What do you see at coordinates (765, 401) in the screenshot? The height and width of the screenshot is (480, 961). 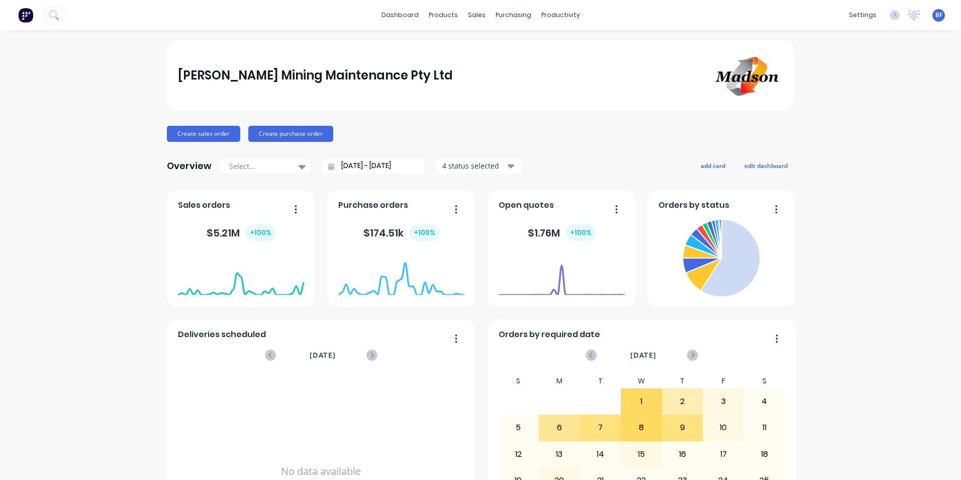 I see `div: 4` at bounding box center [765, 401].